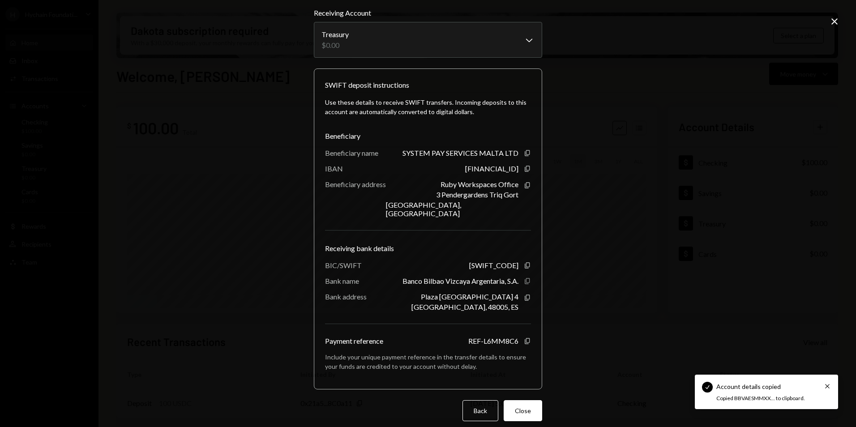  What do you see at coordinates (351, 153) in the screenshot?
I see `div: Beneficiary name` at bounding box center [351, 153].